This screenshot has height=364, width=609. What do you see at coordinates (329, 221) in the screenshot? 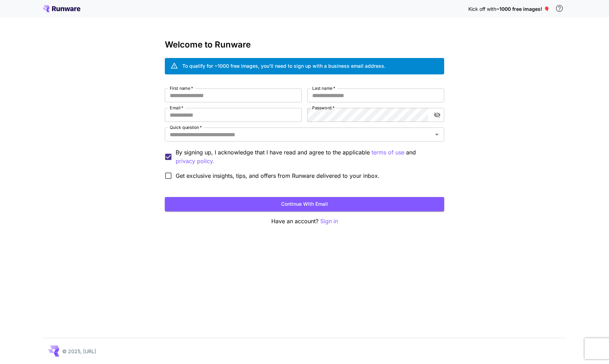
I see `p: Sign in` at bounding box center [329, 221].